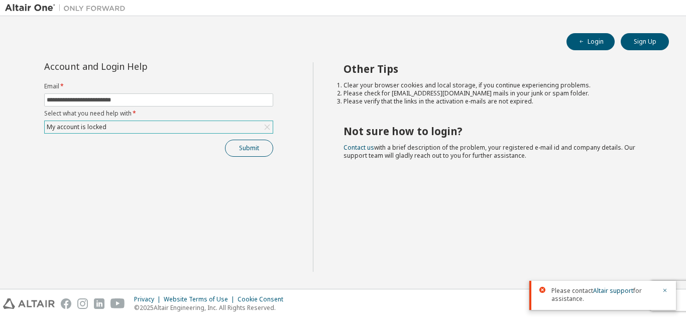 The width and height of the screenshot is (686, 318). Describe the element at coordinates (211, 307) in the screenshot. I see `p: © 2025 Altair Engineering, Inc. All Rights Reserved.` at that location.